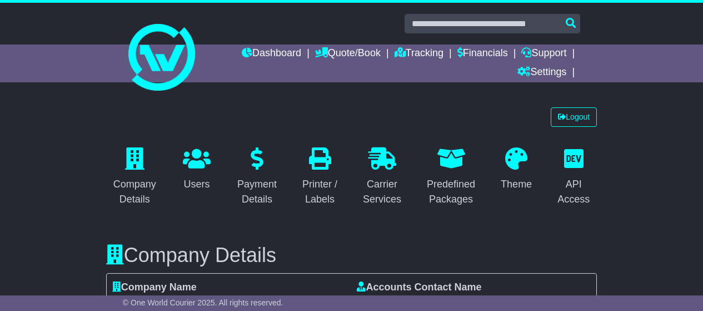  What do you see at coordinates (320, 177) in the screenshot?
I see `a: Printer / Labels` at bounding box center [320, 177].